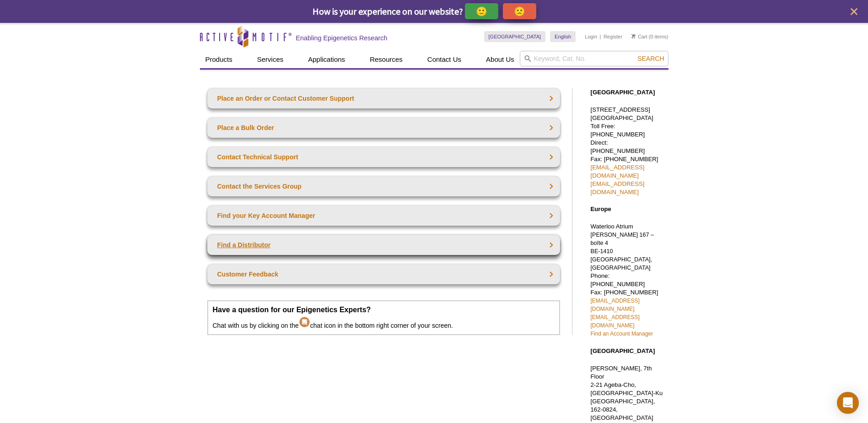  Describe the element at coordinates (342, 38) in the screenshot. I see `h2: Enabling Epigenetics Research` at that location.